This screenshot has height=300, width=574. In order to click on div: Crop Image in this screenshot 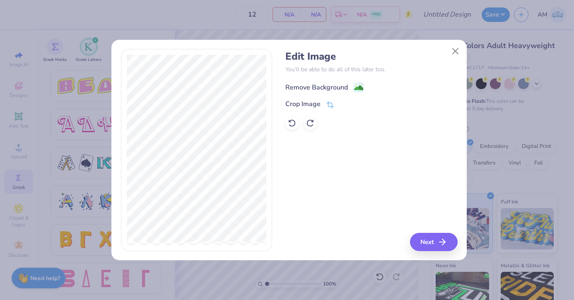, I will do `click(303, 104)`.